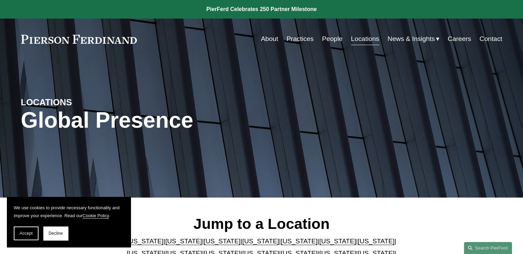 This screenshot has width=523, height=254. I want to click on a: People, so click(332, 39).